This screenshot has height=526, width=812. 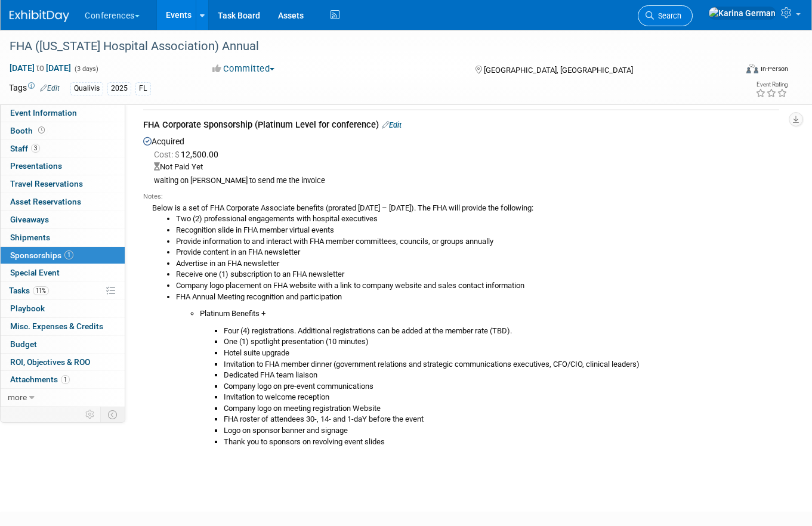 I want to click on a: Event Information, so click(x=63, y=113).